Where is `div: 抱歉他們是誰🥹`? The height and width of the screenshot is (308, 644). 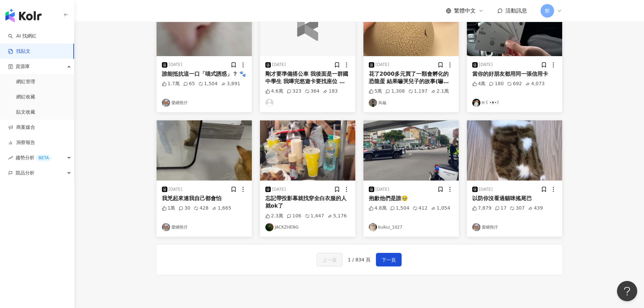
div: 抱歉他們是誰🥹 is located at coordinates (411, 198).